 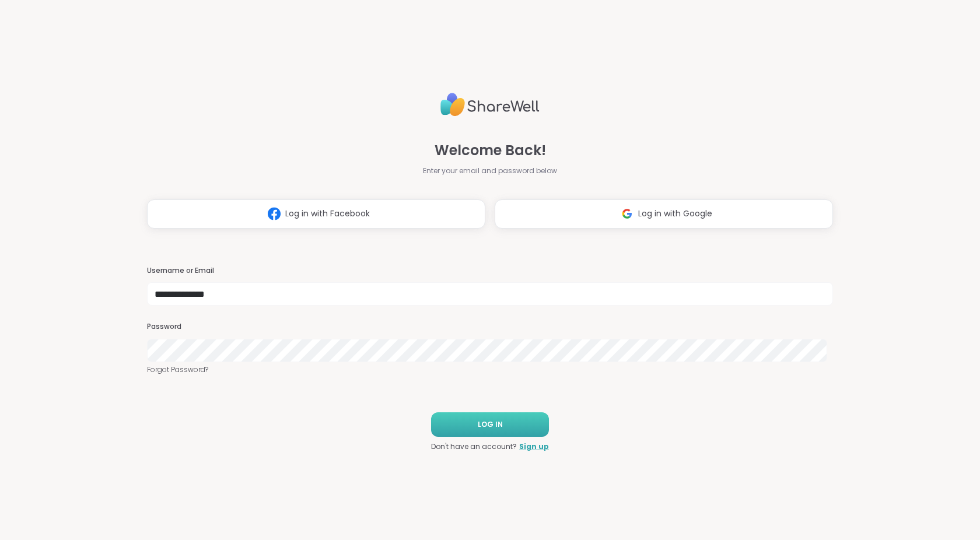 I want to click on a: Sign up, so click(x=533, y=446).